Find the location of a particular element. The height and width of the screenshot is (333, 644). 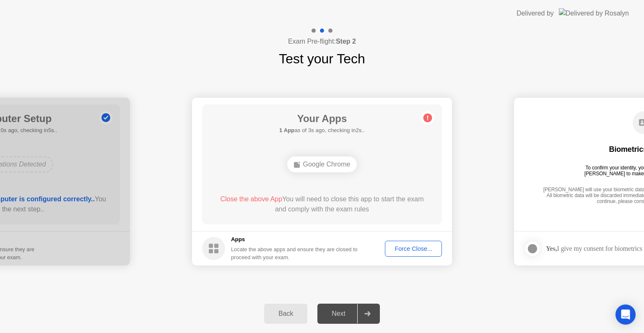

h5: as of 3s ago, checking in2s.. is located at coordinates (322, 131).